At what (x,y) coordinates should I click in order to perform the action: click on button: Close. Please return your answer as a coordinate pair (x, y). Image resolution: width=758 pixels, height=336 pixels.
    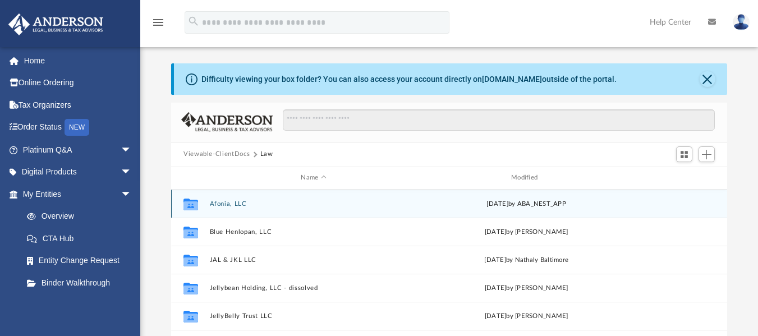
    Looking at the image, I should click on (708, 79).